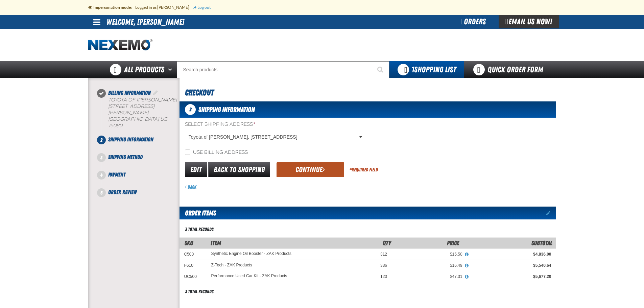 The image size is (644, 308). Describe the element at coordinates (123, 192) in the screenshot. I see `span: Order Review` at that location.